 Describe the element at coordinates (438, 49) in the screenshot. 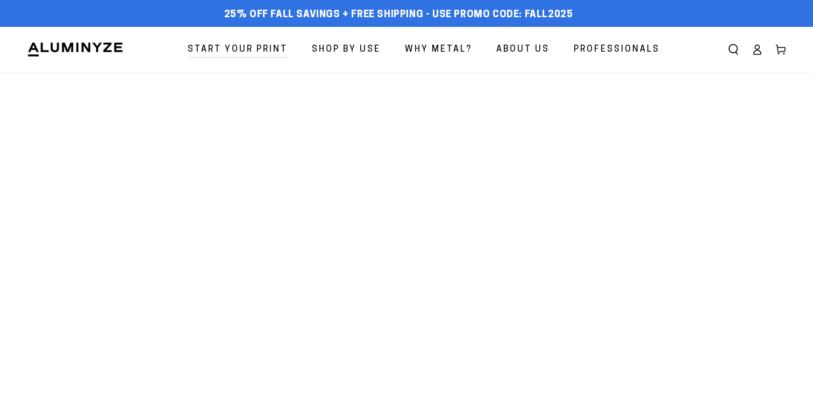

I see `a: Why Metal?` at that location.